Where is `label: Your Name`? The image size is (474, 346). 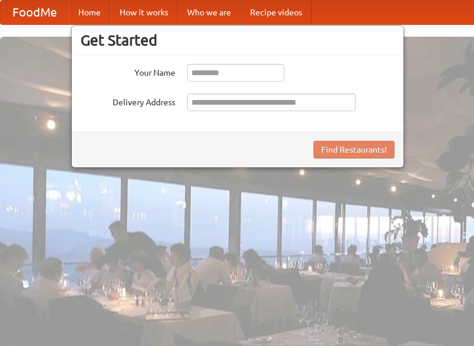
label: Your Name is located at coordinates (128, 71).